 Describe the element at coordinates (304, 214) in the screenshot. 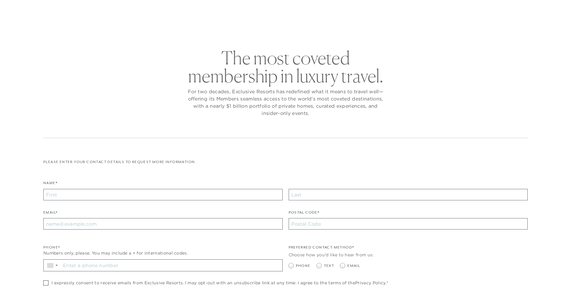

I see `label: Postal Code*` at that location.